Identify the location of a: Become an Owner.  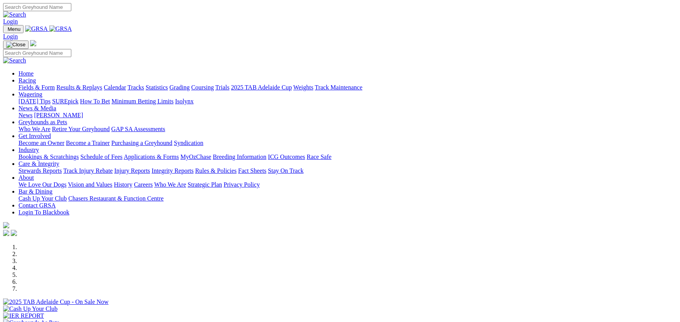
(41, 143).